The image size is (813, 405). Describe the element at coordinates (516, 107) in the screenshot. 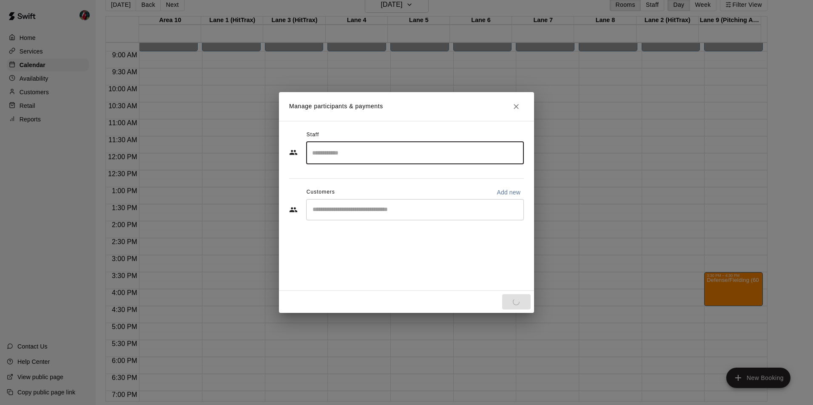

I see `button: Close` at that location.